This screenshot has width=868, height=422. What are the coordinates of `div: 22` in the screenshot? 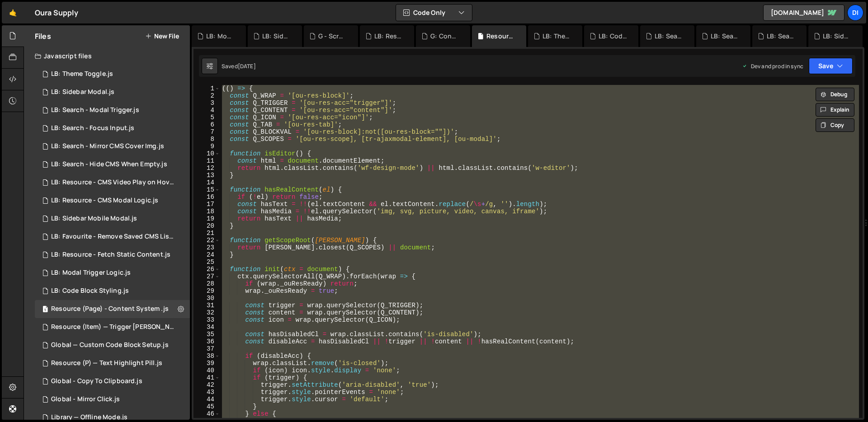 It's located at (206, 241).